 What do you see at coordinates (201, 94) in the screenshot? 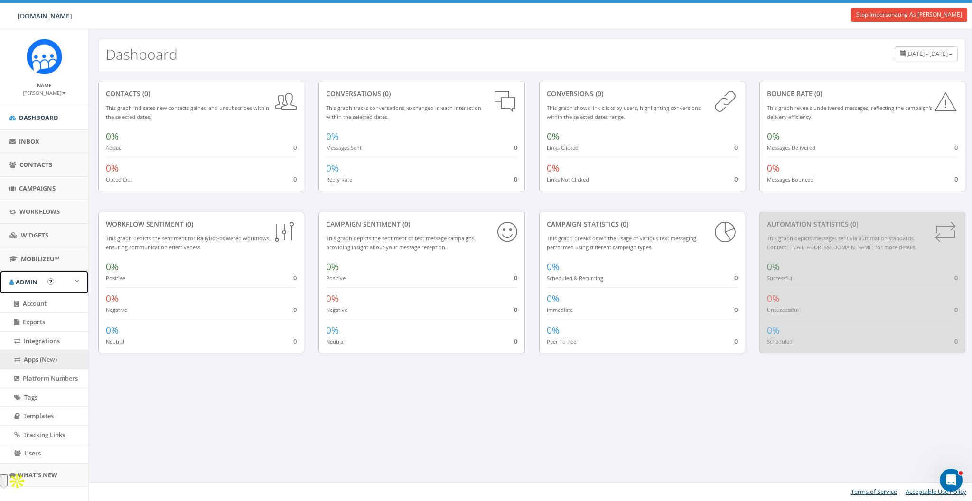
I see `div: contacts` at bounding box center [201, 94].